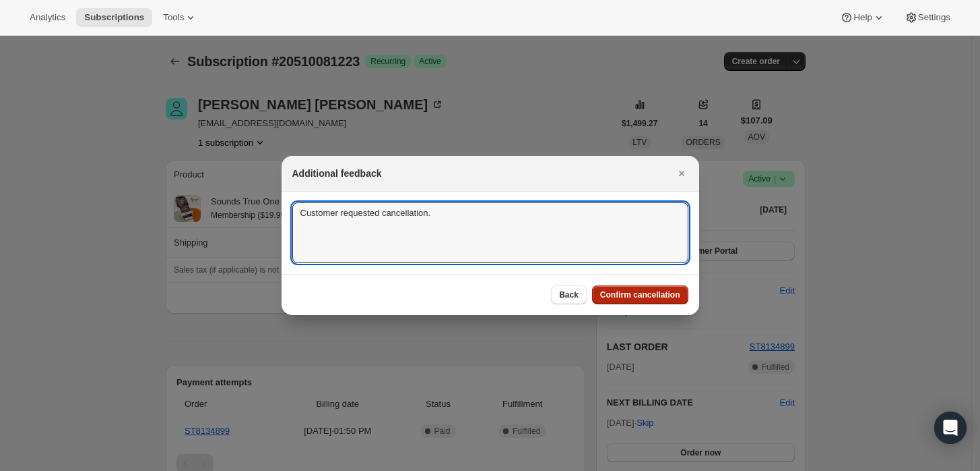  Describe the element at coordinates (640, 294) in the screenshot. I see `button: Confirm cancellation` at that location.